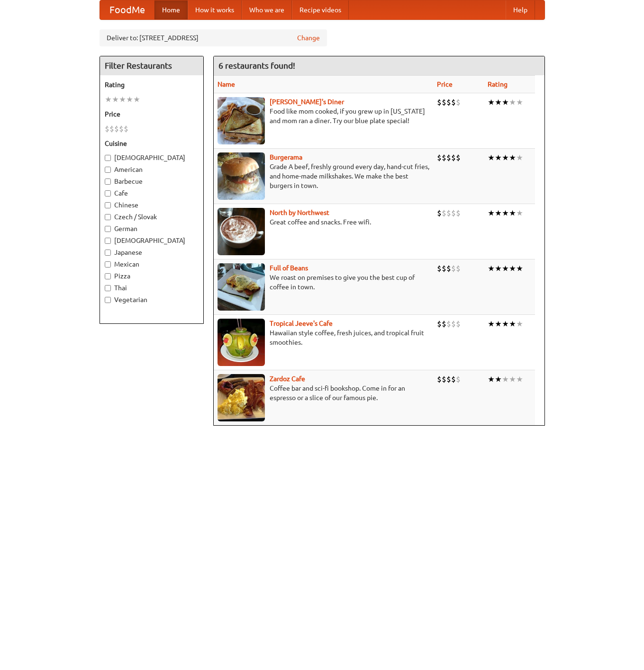  Describe the element at coordinates (287, 379) in the screenshot. I see `b: Zardoz Cafe` at that location.